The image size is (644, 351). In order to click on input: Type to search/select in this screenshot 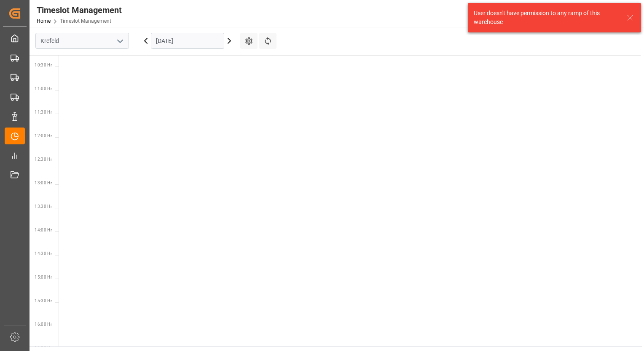, I will do `click(82, 41)`.